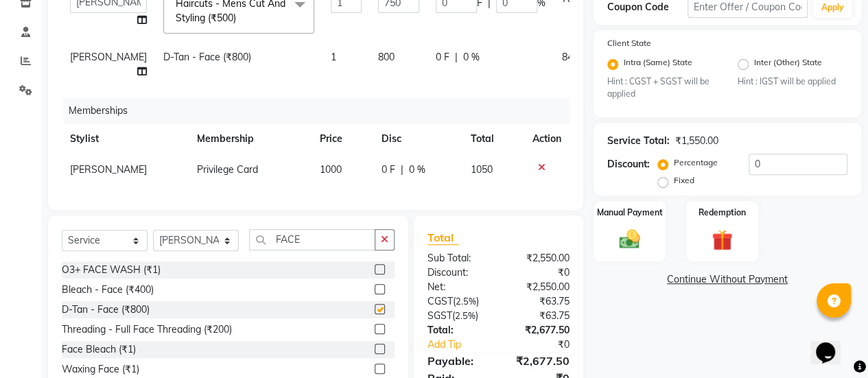  Describe the element at coordinates (386, 57) in the screenshot. I see `span: 800` at that location.